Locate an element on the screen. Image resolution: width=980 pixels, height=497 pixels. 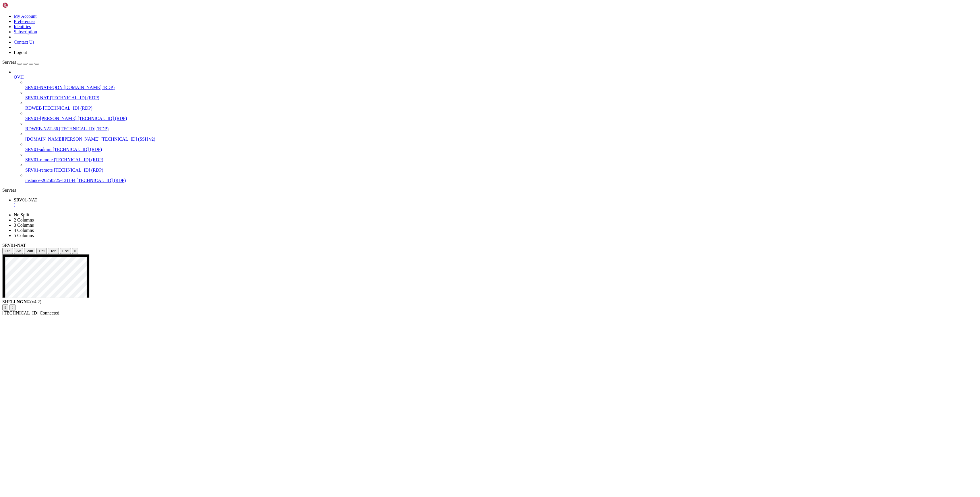
span: Alt is located at coordinates (19, 251).